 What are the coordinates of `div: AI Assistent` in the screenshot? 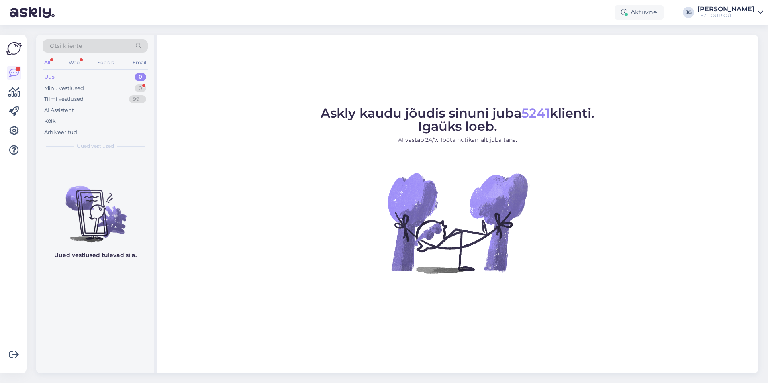 It's located at (59, 110).